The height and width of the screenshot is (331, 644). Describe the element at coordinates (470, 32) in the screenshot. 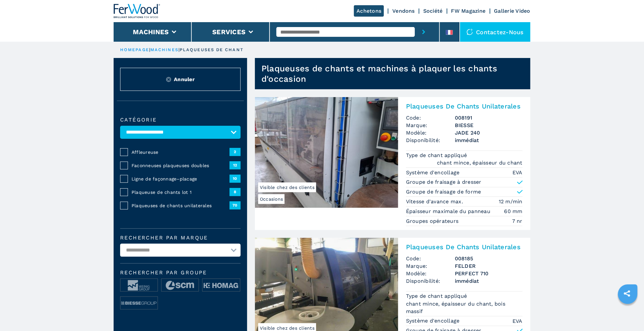

I see `img: Contactez-nous` at that location.